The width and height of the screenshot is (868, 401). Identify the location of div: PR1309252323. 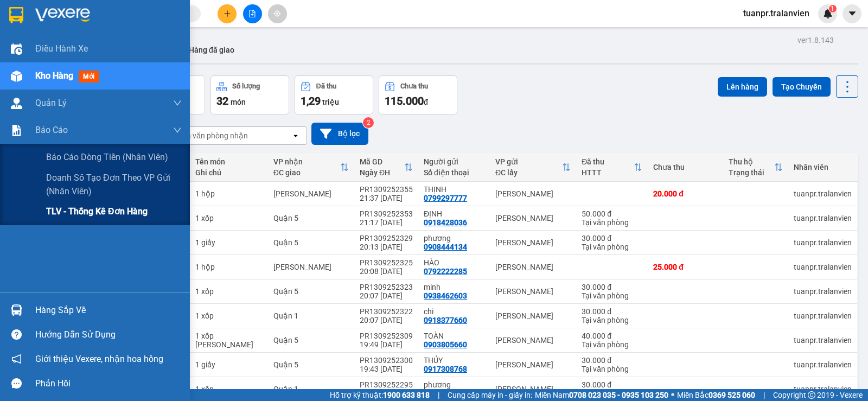
(386, 287).